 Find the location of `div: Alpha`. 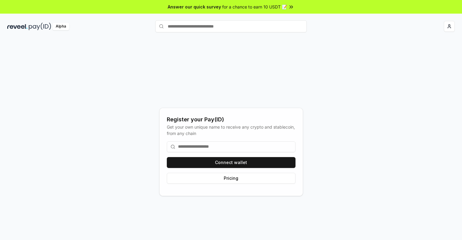

div: Alpha is located at coordinates (61, 26).